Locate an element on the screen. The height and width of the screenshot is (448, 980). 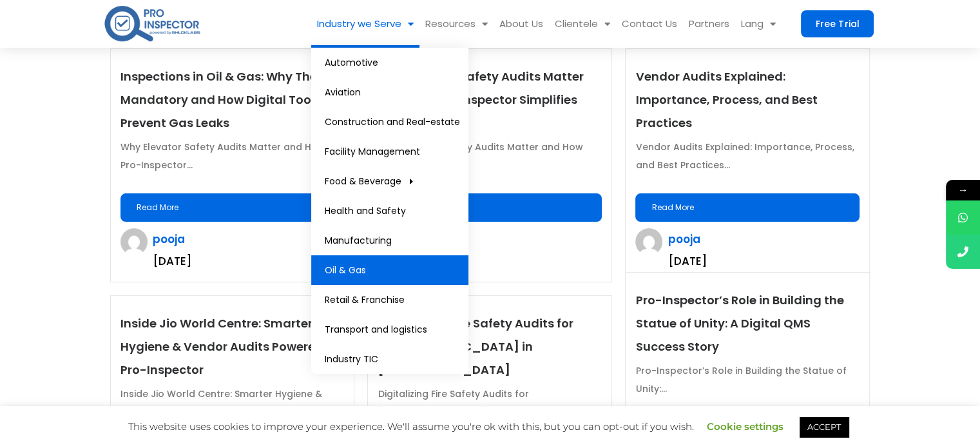
a: Vendor Audits Explained: Importance, Process, and Best Practices is located at coordinates (726, 99).